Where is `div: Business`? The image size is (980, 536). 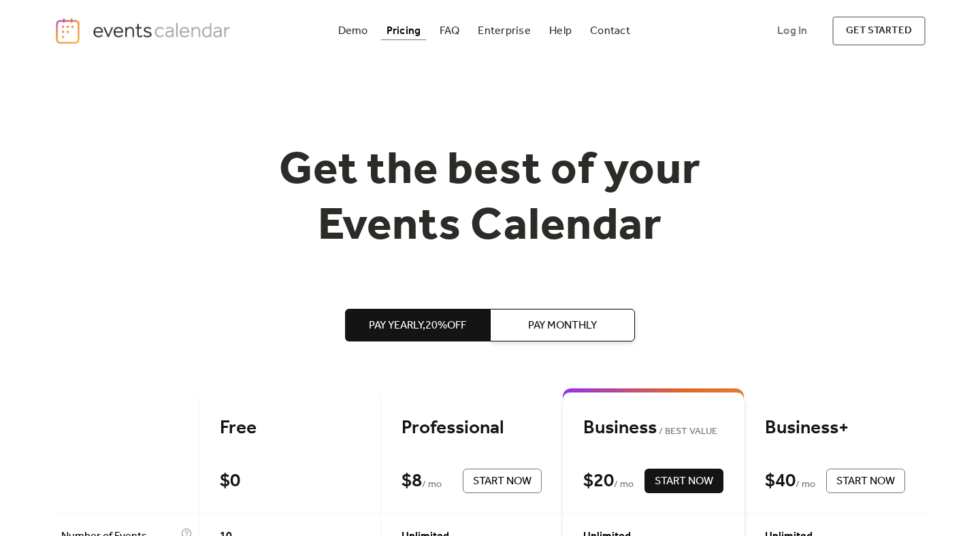 div: Business is located at coordinates (653, 428).